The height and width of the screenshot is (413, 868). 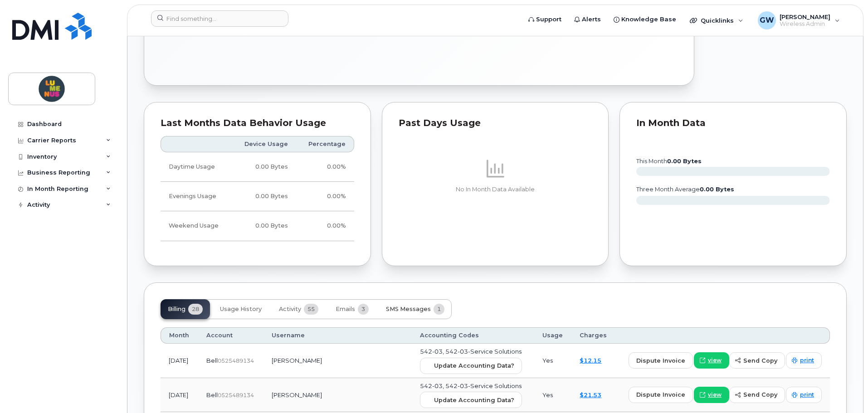 I want to click on th: Device Usage, so click(x=264, y=145).